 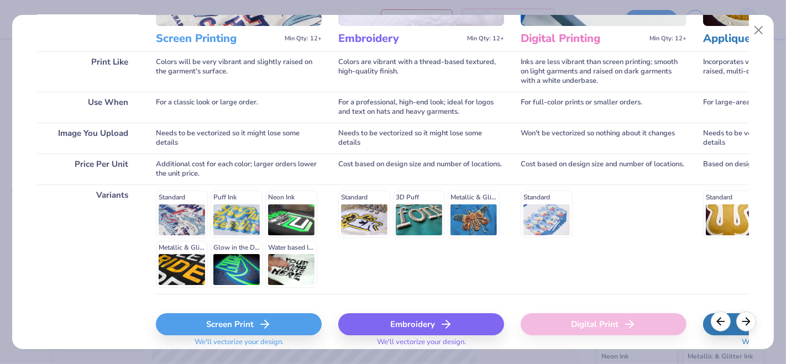 I want to click on div: Digital Print, so click(x=603, y=324).